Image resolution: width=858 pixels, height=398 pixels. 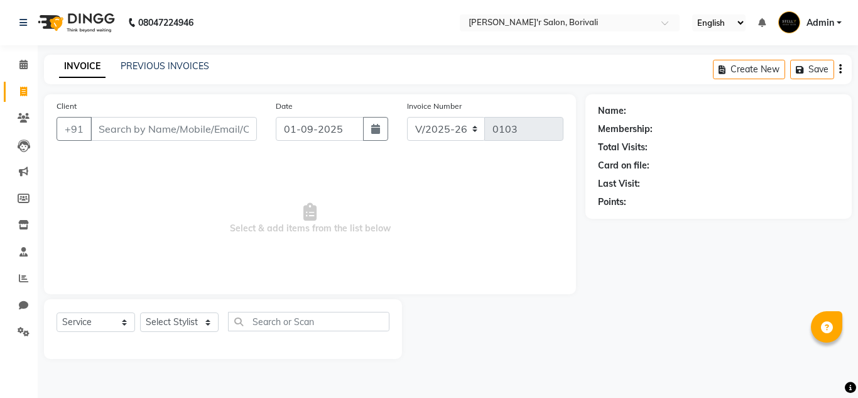 I want to click on label: Date, so click(x=284, y=106).